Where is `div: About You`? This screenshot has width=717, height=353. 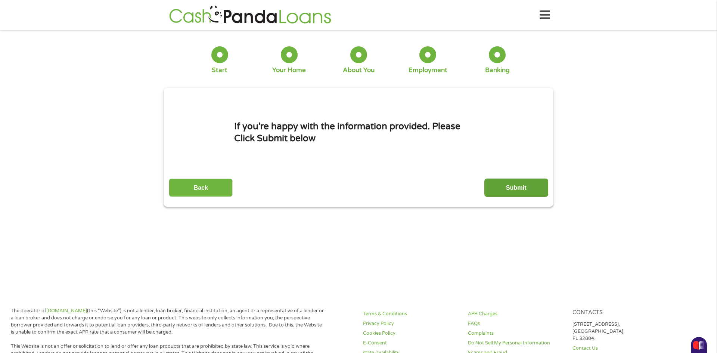
div: About You is located at coordinates (359, 70).